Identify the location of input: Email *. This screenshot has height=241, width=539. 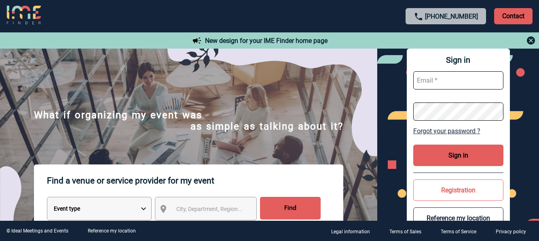
(458, 80).